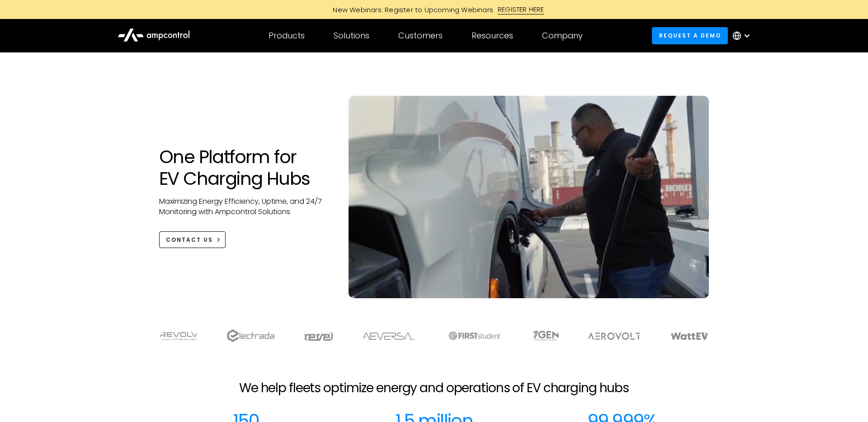 This screenshot has width=868, height=422. What do you see at coordinates (614, 337) in the screenshot?
I see `img: Aerovolt Logo` at bounding box center [614, 337].